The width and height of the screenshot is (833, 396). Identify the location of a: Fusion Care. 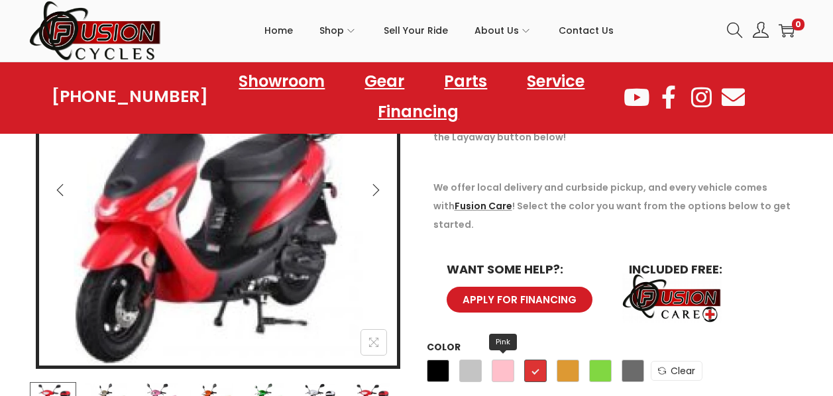
(483, 206).